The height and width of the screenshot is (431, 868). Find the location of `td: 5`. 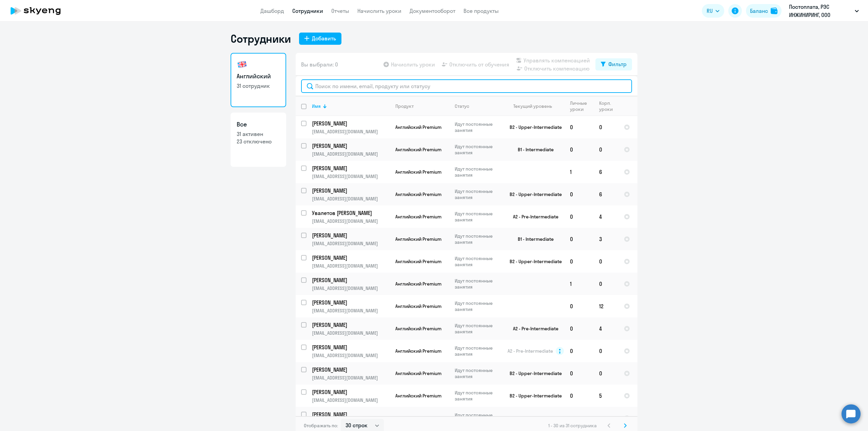

td: 5 is located at coordinates (606, 395).